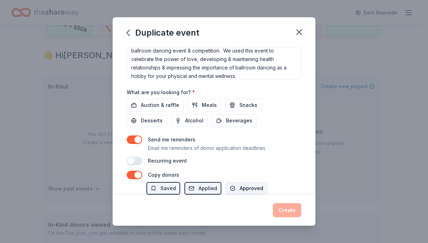 The image size is (428, 243). What do you see at coordinates (163, 188) in the screenshot?
I see `button: Saved` at bounding box center [163, 188].